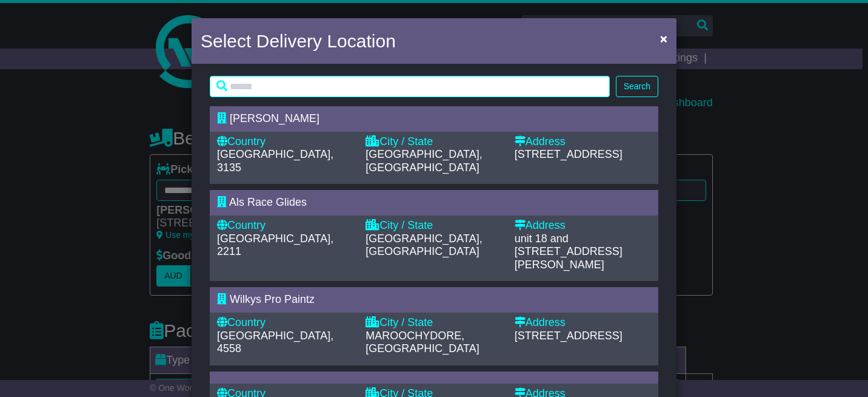 This screenshot has width=868, height=397. I want to click on span: Als Race Glides, so click(267, 202).